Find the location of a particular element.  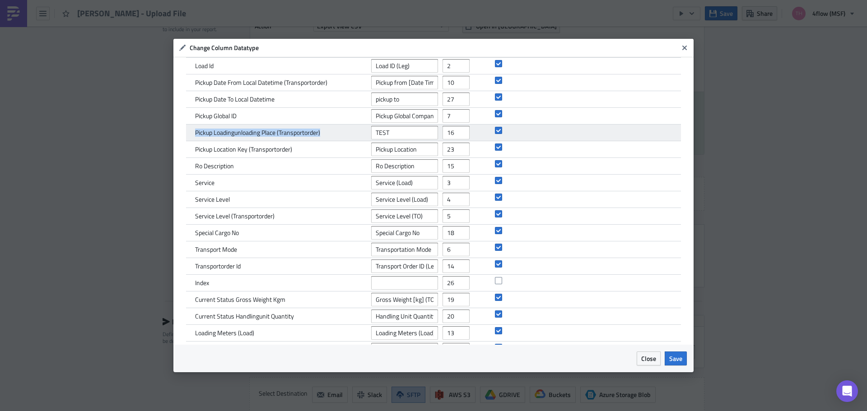

span: Pickup Global ID is located at coordinates (216, 116).